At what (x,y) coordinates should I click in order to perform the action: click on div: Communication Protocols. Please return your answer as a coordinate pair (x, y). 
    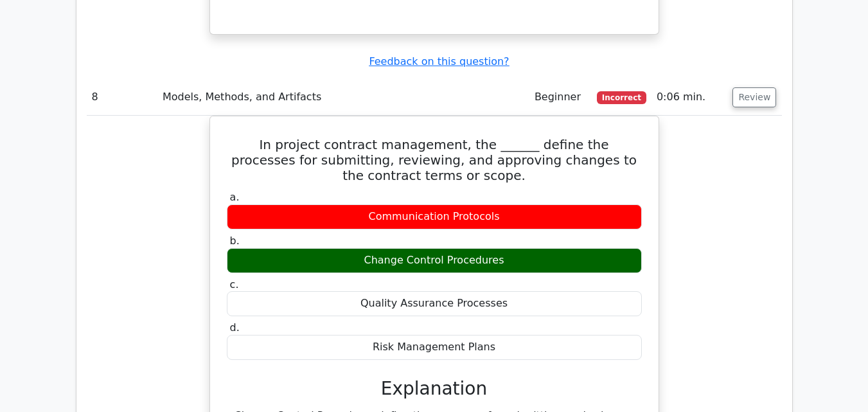
    Looking at the image, I should click on (434, 216).